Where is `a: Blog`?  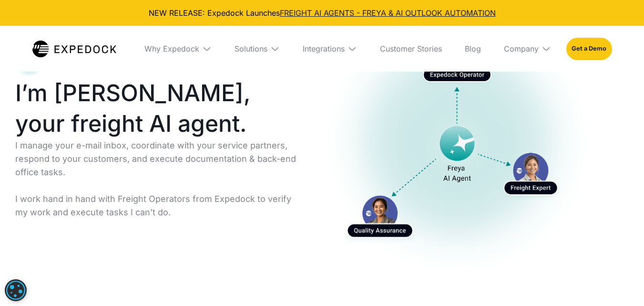
a: Blog is located at coordinates (473, 49).